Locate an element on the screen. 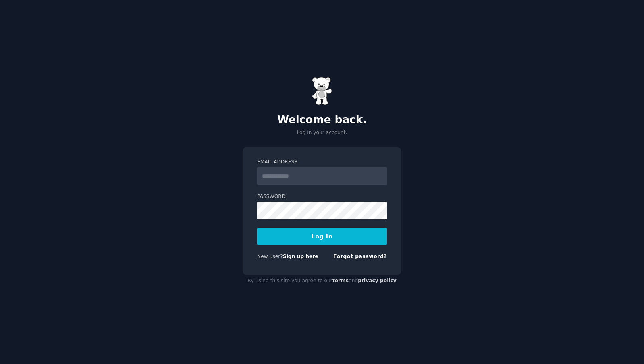 This screenshot has height=364, width=644. button: Log In is located at coordinates (322, 236).